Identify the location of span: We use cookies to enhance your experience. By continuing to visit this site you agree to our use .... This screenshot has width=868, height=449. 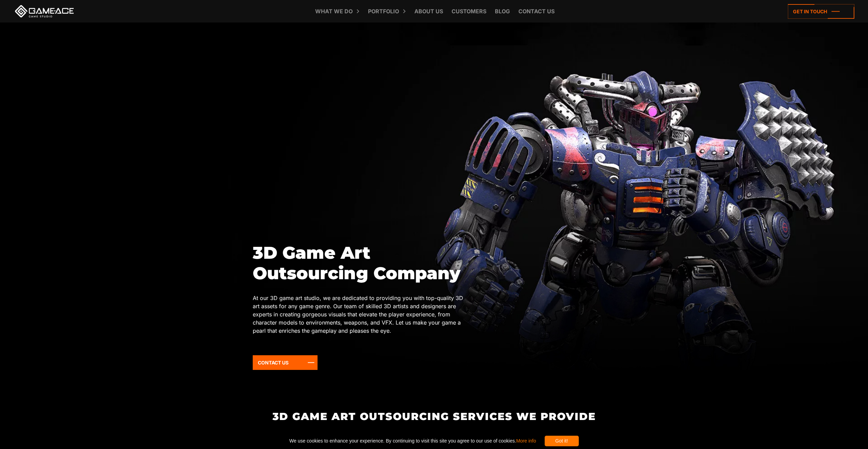
(412, 441).